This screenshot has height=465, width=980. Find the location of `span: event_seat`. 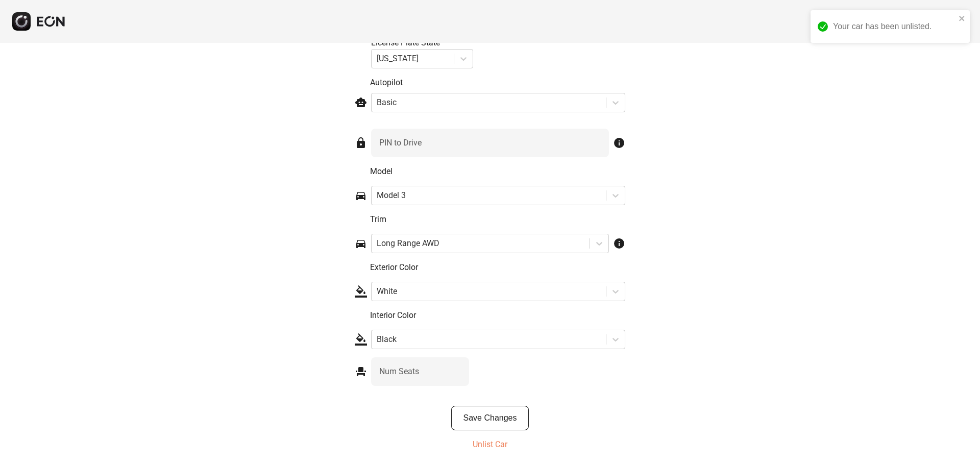

span: event_seat is located at coordinates (361, 372).